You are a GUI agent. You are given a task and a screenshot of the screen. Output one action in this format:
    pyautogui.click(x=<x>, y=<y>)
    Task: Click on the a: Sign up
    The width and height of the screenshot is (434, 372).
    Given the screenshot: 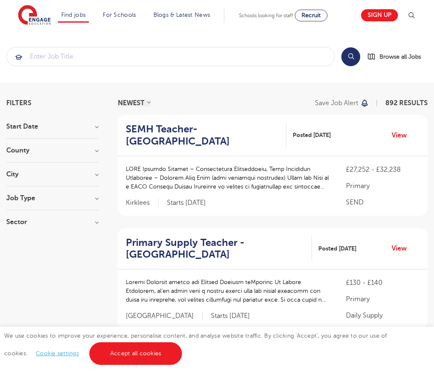 What is the action you would take?
    pyautogui.click(x=380, y=15)
    